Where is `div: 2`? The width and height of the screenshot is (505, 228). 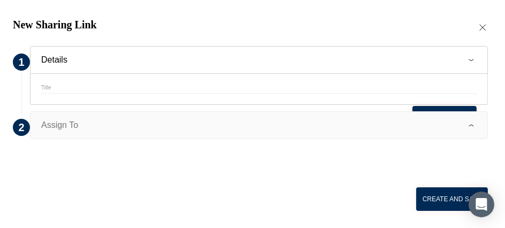 div: 2 is located at coordinates (21, 127).